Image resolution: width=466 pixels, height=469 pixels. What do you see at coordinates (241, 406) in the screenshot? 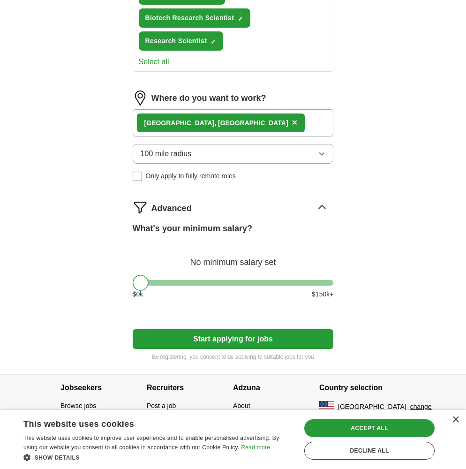
I see `a: About` at bounding box center [241, 406].